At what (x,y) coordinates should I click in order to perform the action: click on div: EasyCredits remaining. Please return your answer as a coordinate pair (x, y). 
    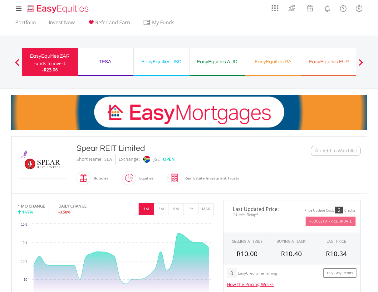
    Looking at the image, I should click on (258, 274).